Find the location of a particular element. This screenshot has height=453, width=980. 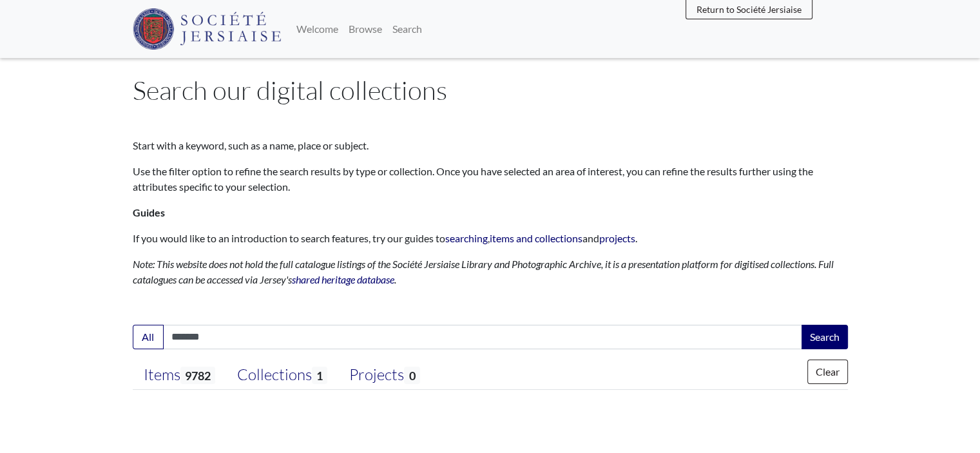

button: All is located at coordinates (148, 337).